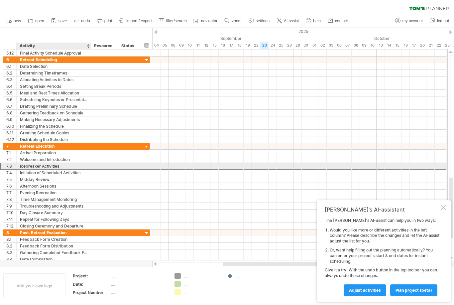  What do you see at coordinates (381, 45) in the screenshot?
I see `div: Monday, 13 October 2025` at bounding box center [381, 45].